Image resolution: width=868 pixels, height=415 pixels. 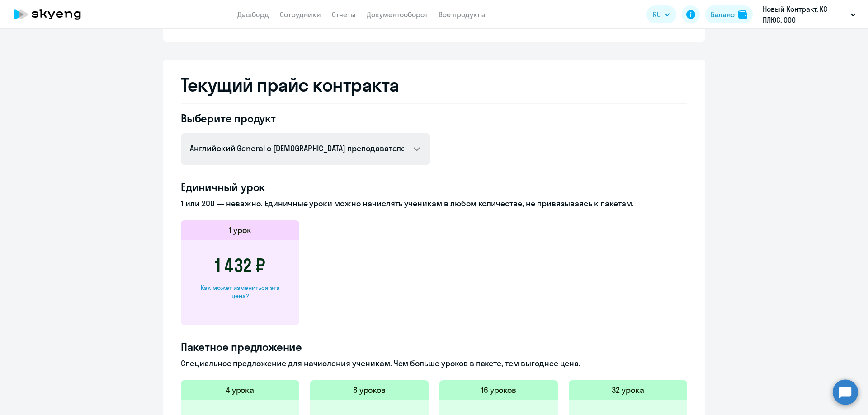 I want to click on div: Как может измениться эта цена?, so click(x=240, y=292).